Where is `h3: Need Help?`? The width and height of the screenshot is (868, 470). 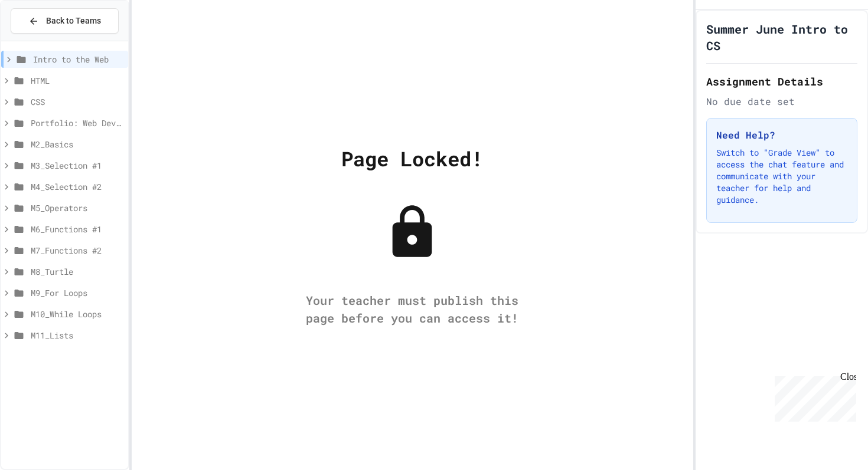
h3: Need Help? is located at coordinates (782, 135).